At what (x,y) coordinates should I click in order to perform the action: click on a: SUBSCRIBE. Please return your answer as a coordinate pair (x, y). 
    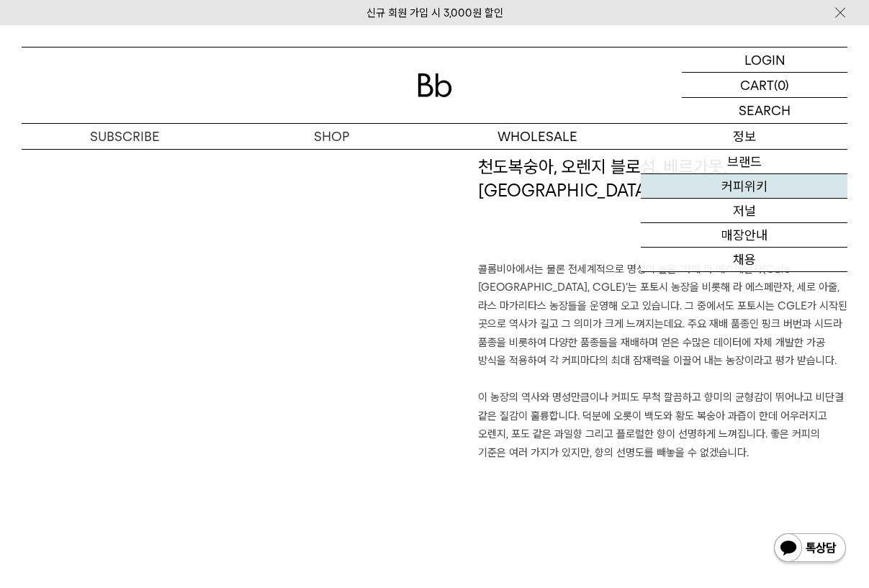
    Looking at the image, I should click on (125, 136).